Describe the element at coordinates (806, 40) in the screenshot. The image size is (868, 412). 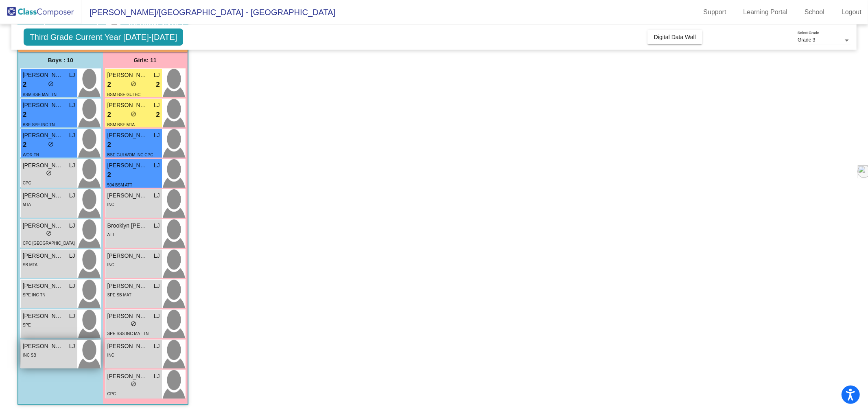
I see `span: Grade 3` at that location.